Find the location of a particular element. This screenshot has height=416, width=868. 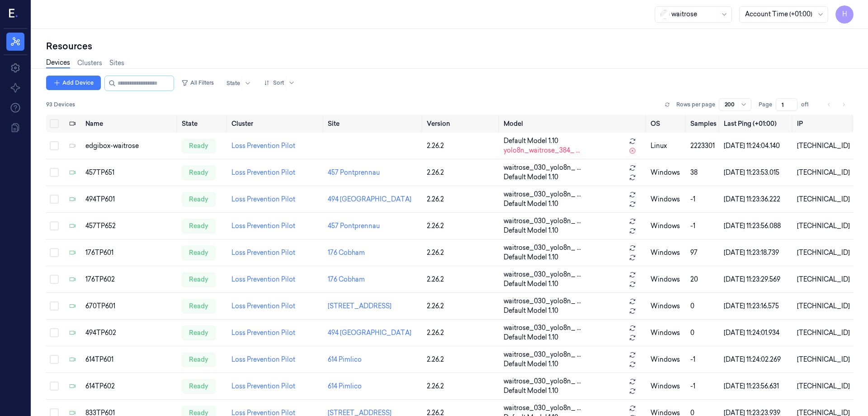

a: Sites is located at coordinates (117, 63).